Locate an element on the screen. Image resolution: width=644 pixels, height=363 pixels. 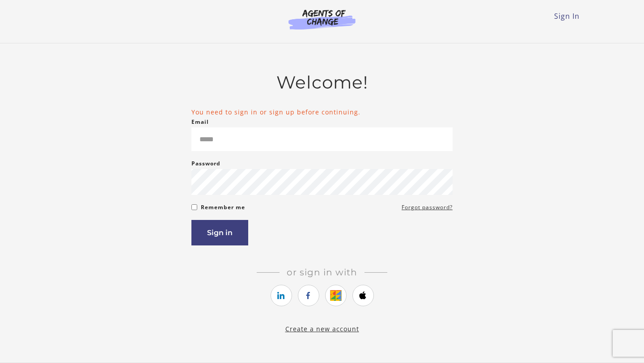
label: Remember me is located at coordinates (223, 207).